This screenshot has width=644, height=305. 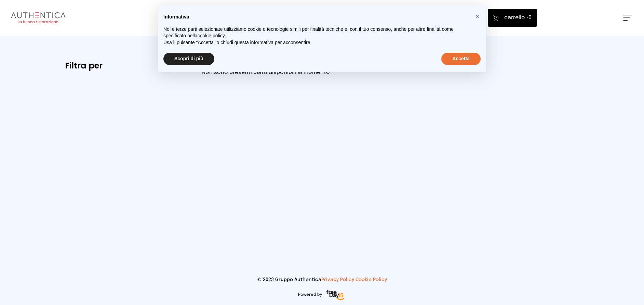 I want to click on a: Privacy Policy, so click(x=338, y=280).